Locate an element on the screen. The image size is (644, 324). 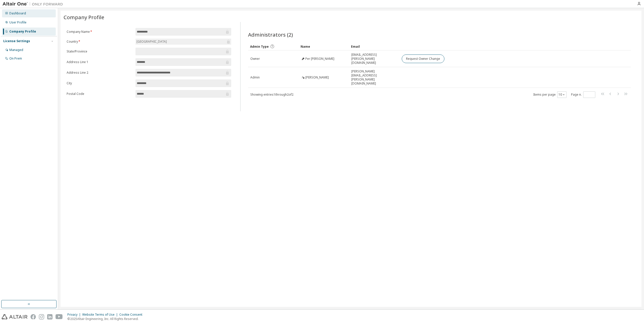
button: 10 is located at coordinates (562, 94).